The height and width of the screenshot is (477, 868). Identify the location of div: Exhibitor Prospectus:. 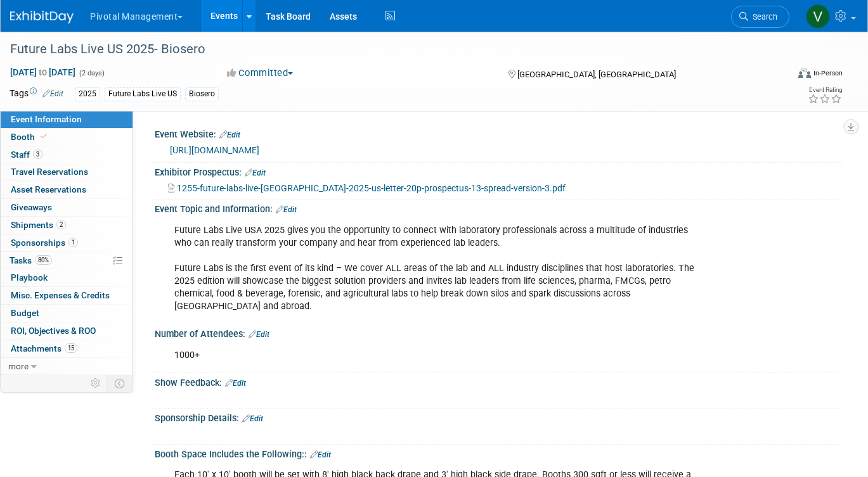
(498, 171).